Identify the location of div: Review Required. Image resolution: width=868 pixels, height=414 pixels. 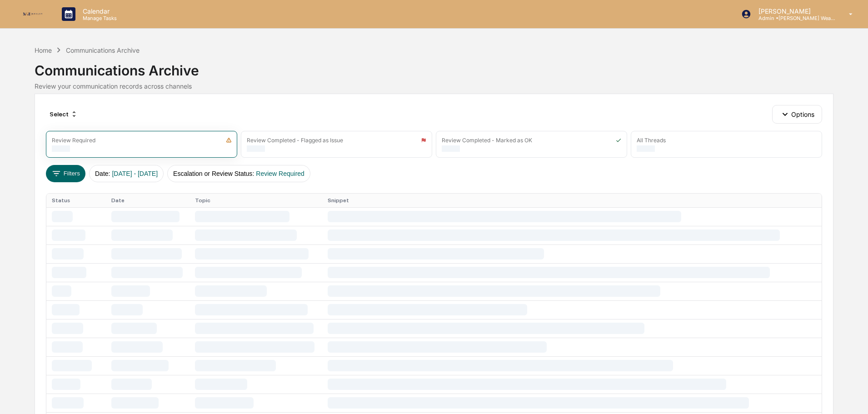
(74, 140).